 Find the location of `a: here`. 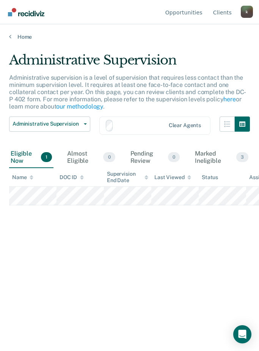

a: here is located at coordinates (230, 99).